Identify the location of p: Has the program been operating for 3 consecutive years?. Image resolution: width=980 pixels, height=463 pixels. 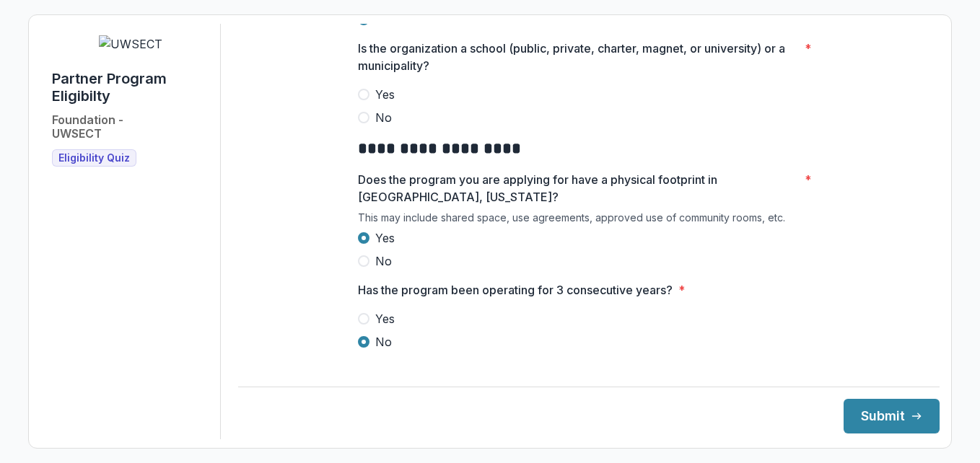
(516, 290).